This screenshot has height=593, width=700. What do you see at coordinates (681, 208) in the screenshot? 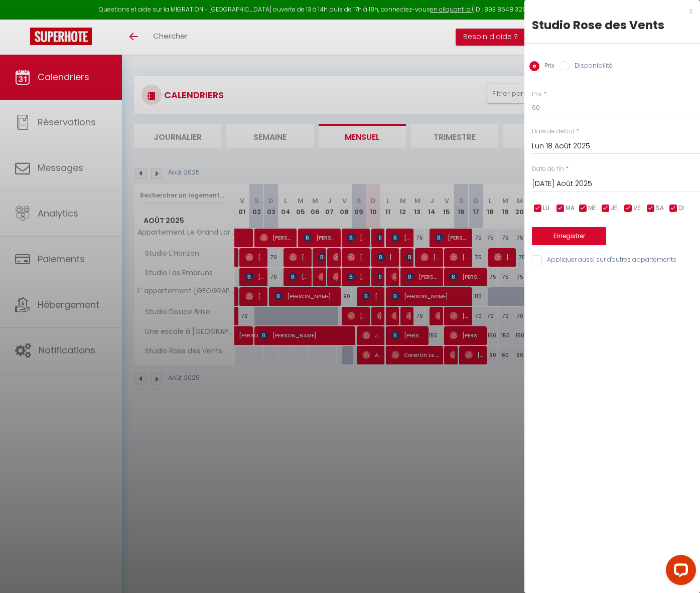
I see `span: DI` at bounding box center [681, 208].